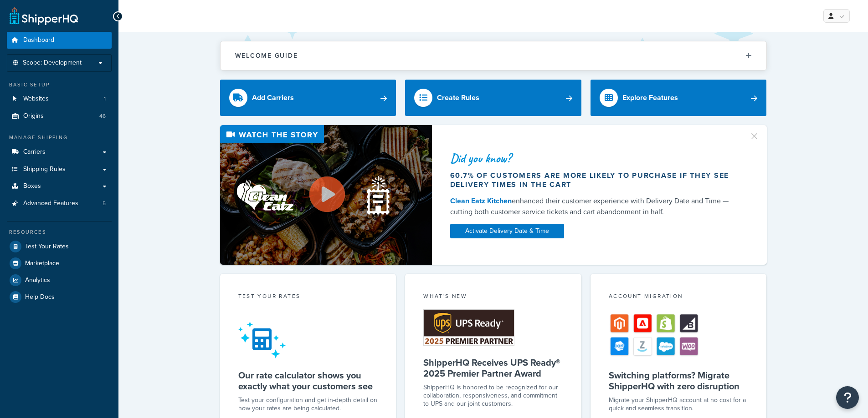 This screenshot has height=418, width=868. Describe the element at coordinates (47, 247) in the screenshot. I see `span: Test Your Rates` at that location.